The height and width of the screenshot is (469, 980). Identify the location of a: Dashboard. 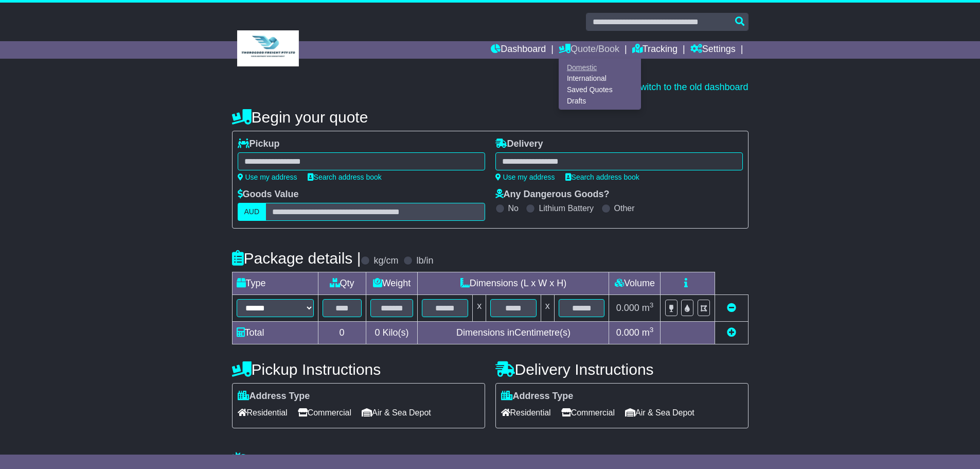
(518, 50).